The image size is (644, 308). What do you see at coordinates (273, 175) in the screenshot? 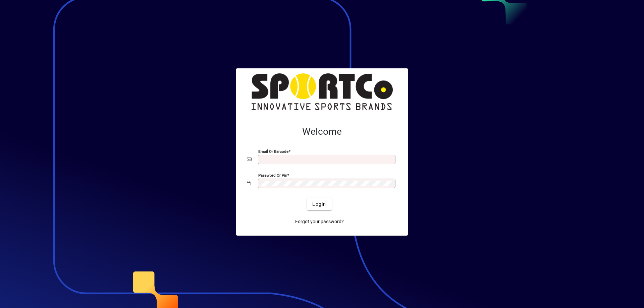
I see `mat-label: Password or Pin` at bounding box center [273, 175].